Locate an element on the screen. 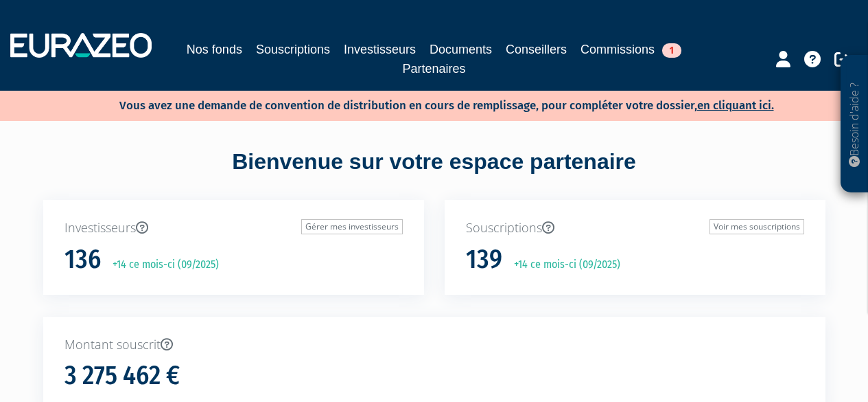  a: Documents is located at coordinates (461, 50).